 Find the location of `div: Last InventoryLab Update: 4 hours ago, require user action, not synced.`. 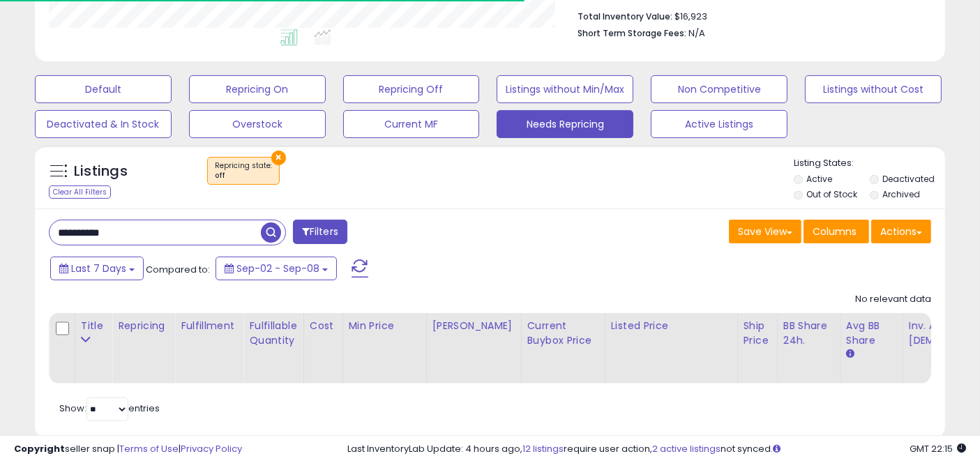

div: Last InventoryLab Update: 4 hours ago, require user action, not synced. is located at coordinates (656, 449).